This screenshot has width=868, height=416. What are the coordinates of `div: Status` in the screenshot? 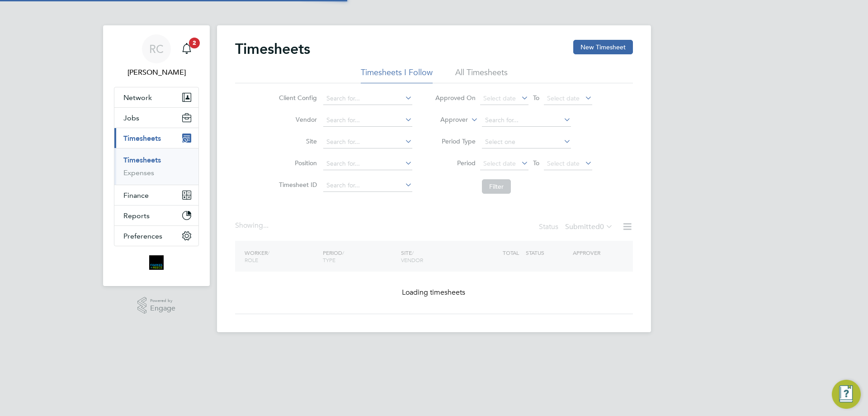 It's located at (576, 227).